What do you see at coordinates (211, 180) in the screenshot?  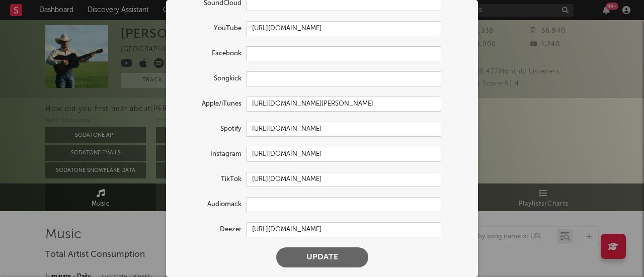 I see `label: TikTok` at bounding box center [211, 180].